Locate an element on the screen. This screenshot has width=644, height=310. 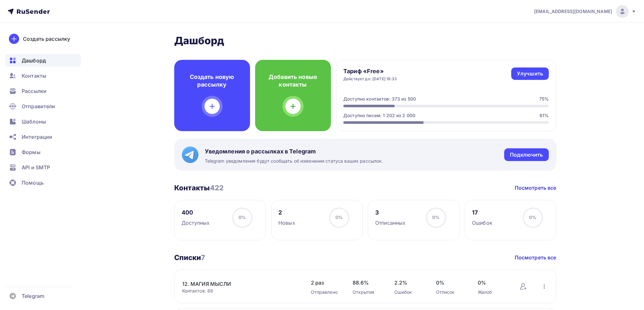
div: 2 is located at coordinates (287, 212).